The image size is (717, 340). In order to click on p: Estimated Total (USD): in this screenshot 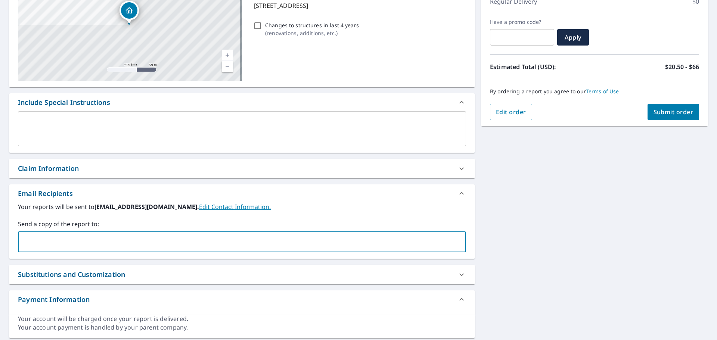, I will do `click(542, 67)`.